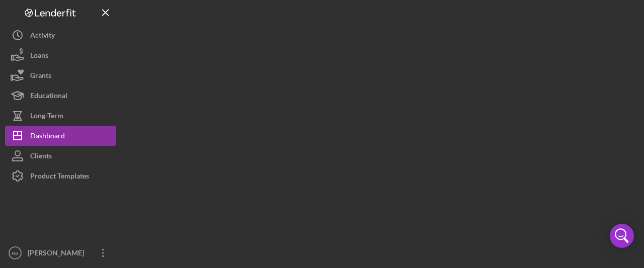 The width and height of the screenshot is (644, 268). Describe the element at coordinates (41, 77) in the screenshot. I see `div: Grants` at that location.